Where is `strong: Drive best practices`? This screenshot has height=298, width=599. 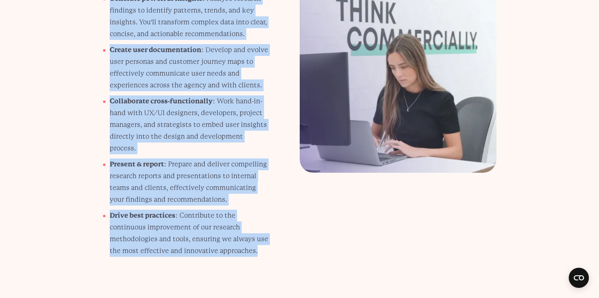 strong: Drive best practices is located at coordinates (142, 215).